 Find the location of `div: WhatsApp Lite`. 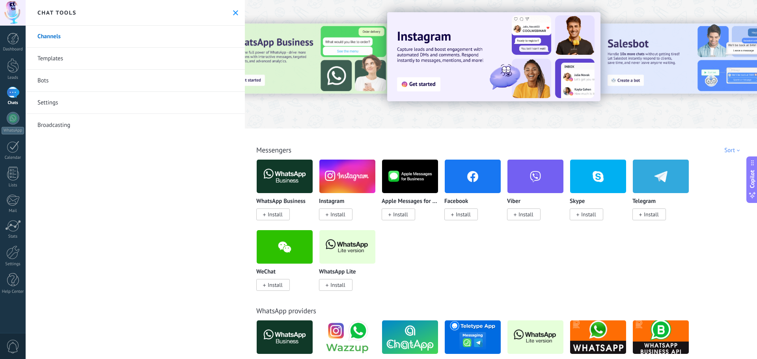

div: WhatsApp Lite is located at coordinates (350, 265).